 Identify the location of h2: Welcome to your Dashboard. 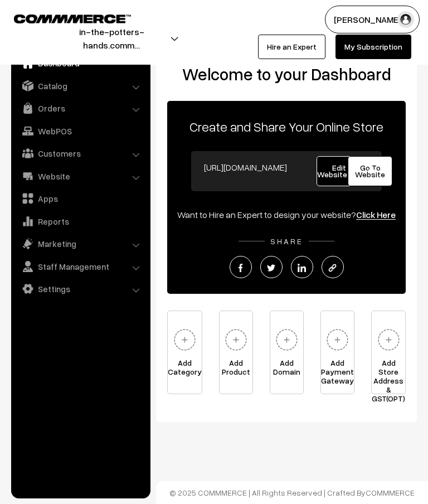
(287, 74).